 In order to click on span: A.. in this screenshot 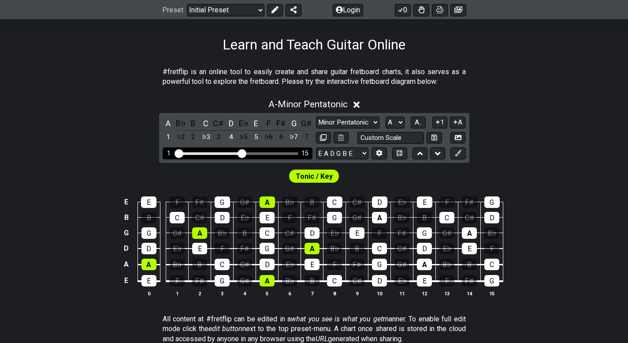, I will do `click(418, 122)`.